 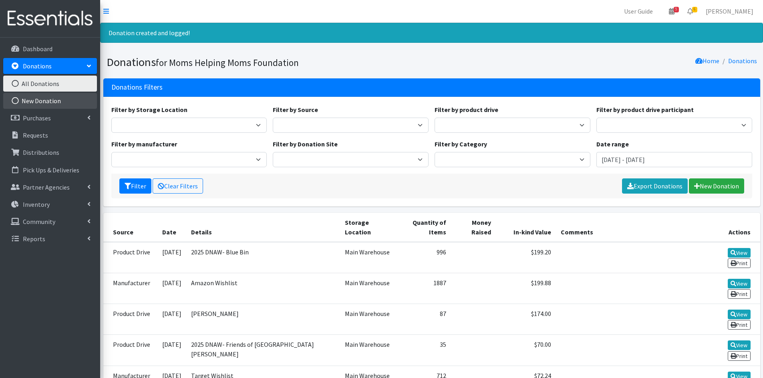 I want to click on a: 6, so click(x=690, y=11).